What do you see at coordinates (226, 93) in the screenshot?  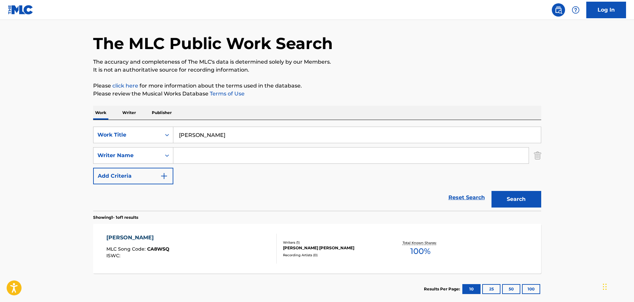 I see `a: Terms of Use` at bounding box center [226, 93].